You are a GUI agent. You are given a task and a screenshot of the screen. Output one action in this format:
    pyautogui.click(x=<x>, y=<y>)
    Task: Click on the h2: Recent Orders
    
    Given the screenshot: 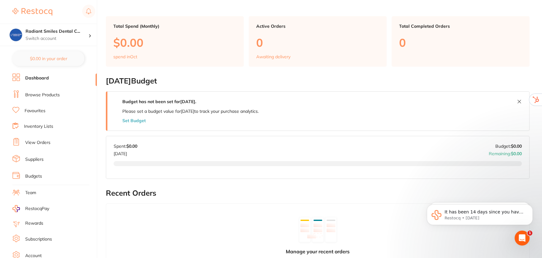 What is the action you would take?
    pyautogui.click(x=318, y=193)
    